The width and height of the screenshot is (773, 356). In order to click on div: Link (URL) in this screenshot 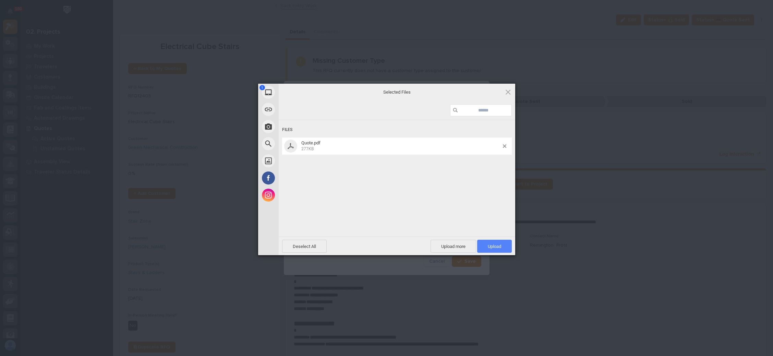, I will do `click(299, 109)`.